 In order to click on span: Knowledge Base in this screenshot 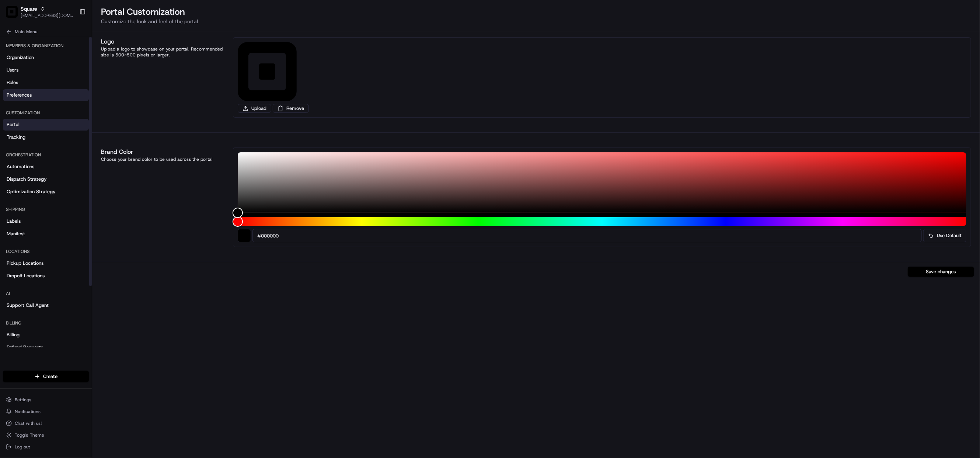, I will do `click(36, 111)`.